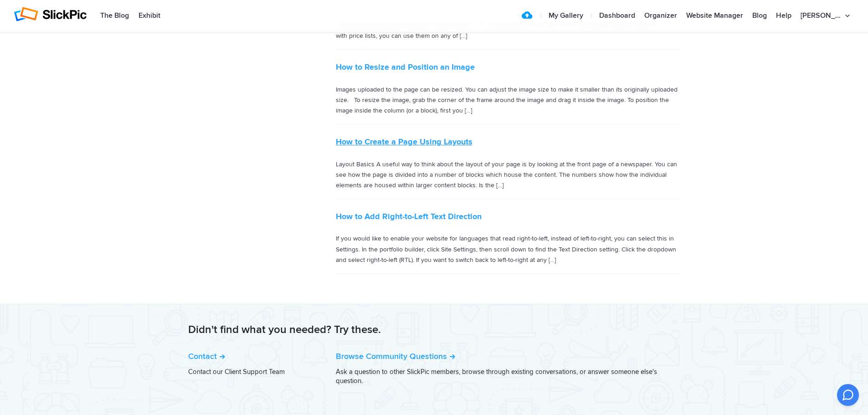 Image resolution: width=868 pixels, height=415 pixels. What do you see at coordinates (395, 356) in the screenshot?
I see `a: Browse Community Questions` at bounding box center [395, 356].